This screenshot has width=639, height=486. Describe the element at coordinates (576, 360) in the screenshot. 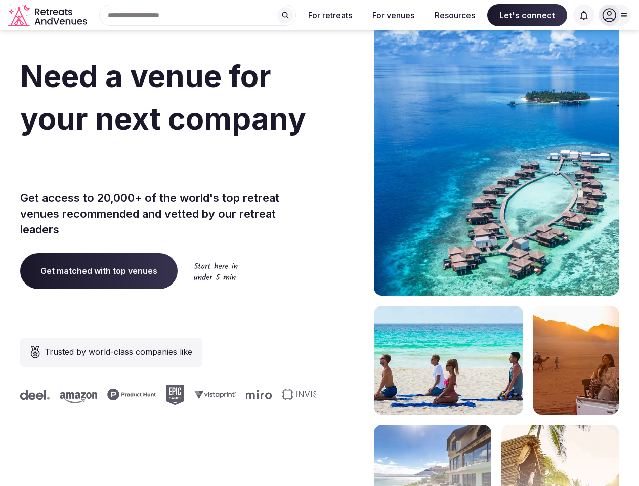

I see `img: woman sitting in back of truck with camels` at that location.